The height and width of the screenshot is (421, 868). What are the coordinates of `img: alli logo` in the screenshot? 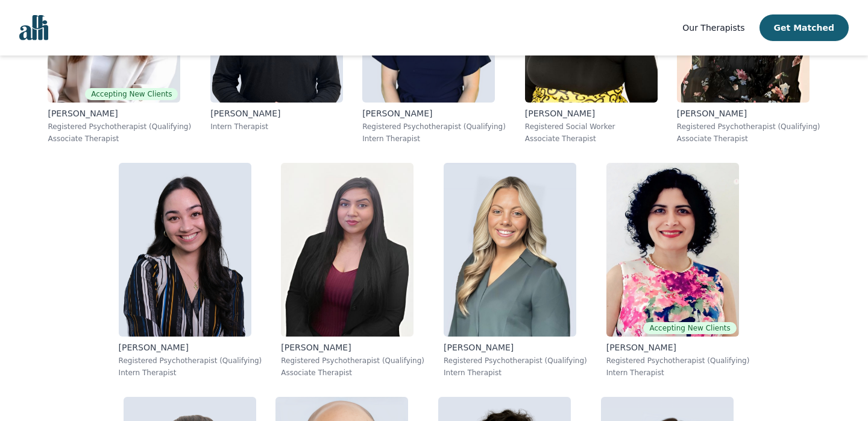 It's located at (34, 28).